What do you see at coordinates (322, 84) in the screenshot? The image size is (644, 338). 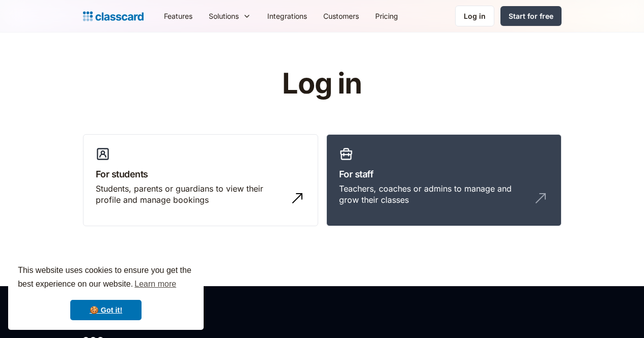 I see `h1: Log in` at bounding box center [322, 84].